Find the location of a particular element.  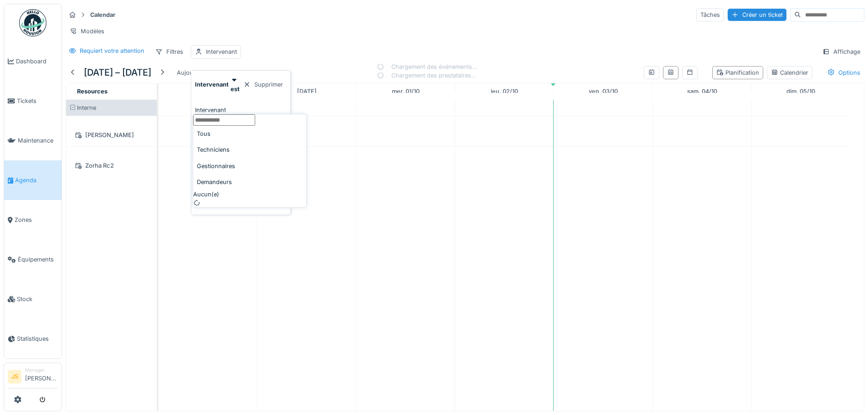

div: Chargement des événements… is located at coordinates (427, 67).